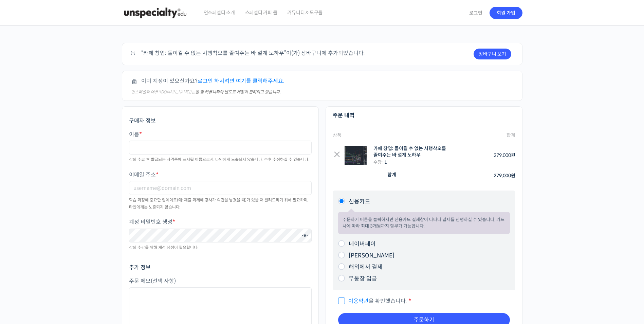 The height and width of the screenshot is (324, 644). I want to click on label: 신용카드, so click(360, 202).